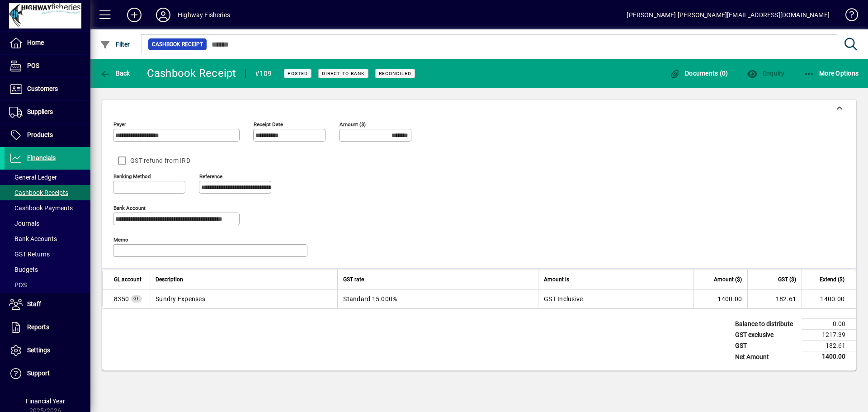  Describe the element at coordinates (47, 351) in the screenshot. I see `a: Settings` at that location.